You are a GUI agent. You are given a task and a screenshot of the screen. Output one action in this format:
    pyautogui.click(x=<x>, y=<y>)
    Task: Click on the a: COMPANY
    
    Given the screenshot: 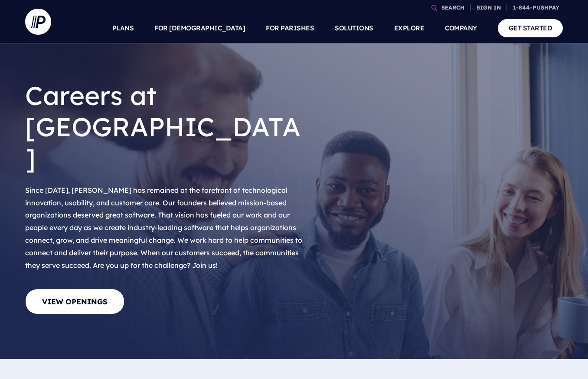 What is the action you would take?
    pyautogui.click(x=461, y=28)
    